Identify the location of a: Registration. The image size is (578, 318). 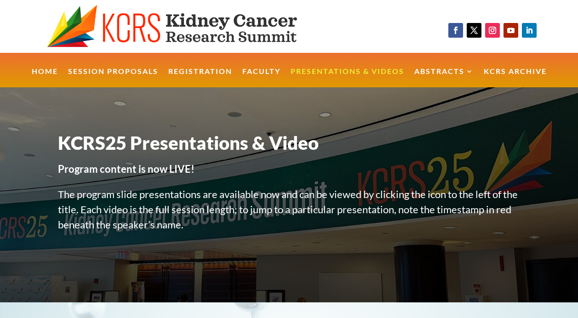
(200, 78).